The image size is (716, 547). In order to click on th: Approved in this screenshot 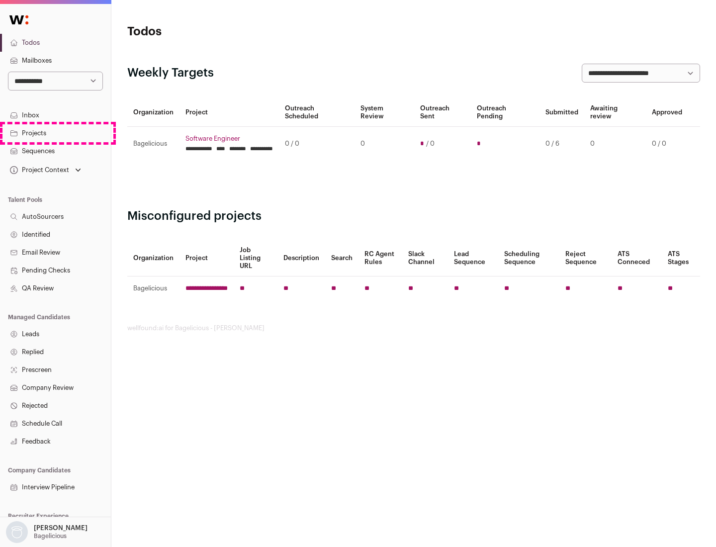, I will do `click(667, 112)`.